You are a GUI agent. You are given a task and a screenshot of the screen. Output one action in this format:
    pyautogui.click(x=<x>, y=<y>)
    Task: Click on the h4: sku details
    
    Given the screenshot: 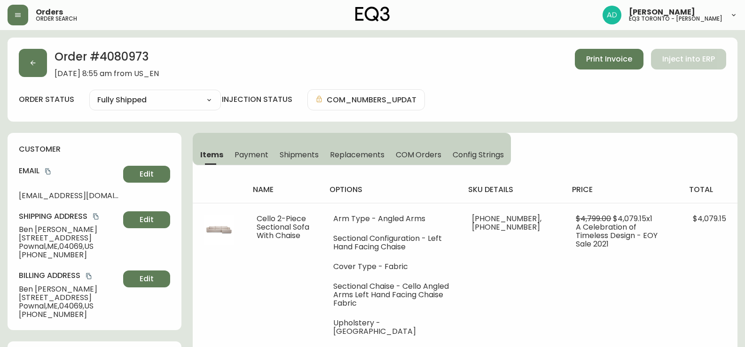 What is the action you would take?
    pyautogui.click(x=513, y=190)
    